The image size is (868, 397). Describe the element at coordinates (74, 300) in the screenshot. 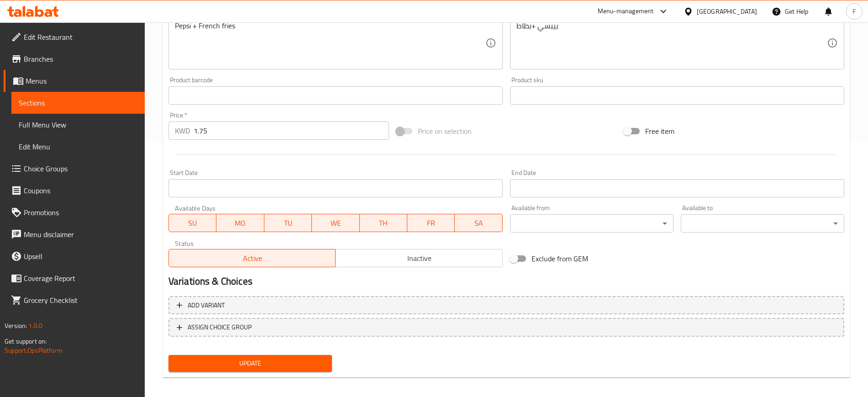

I see `a: Grocery Checklist` at that location.